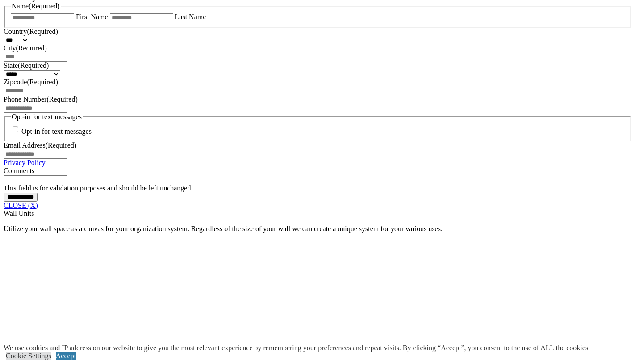  I want to click on label: Phone Number, so click(41, 99).